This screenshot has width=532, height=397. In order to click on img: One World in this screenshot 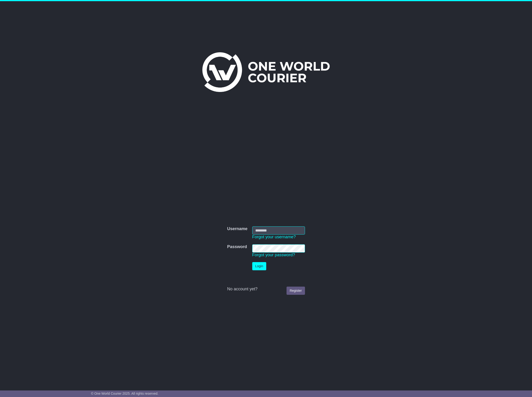, I will do `click(266, 72)`.